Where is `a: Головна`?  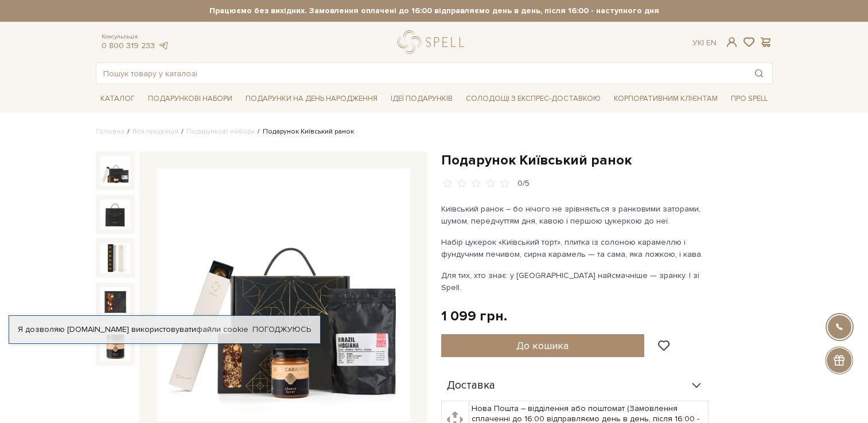
a: Головна is located at coordinates (110, 131).